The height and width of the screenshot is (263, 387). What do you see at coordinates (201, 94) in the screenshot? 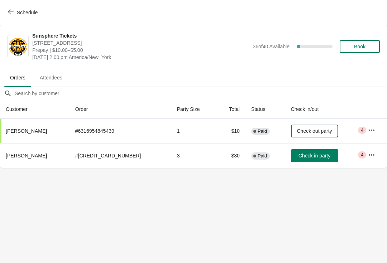
I see `input: Search by customer` at bounding box center [201, 94].